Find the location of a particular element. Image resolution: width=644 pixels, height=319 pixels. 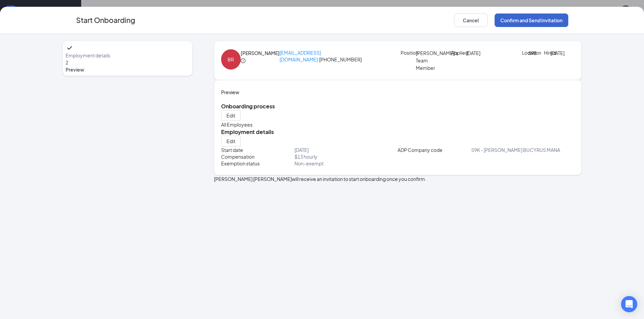

p: Non-exempt is located at coordinates (346, 163).